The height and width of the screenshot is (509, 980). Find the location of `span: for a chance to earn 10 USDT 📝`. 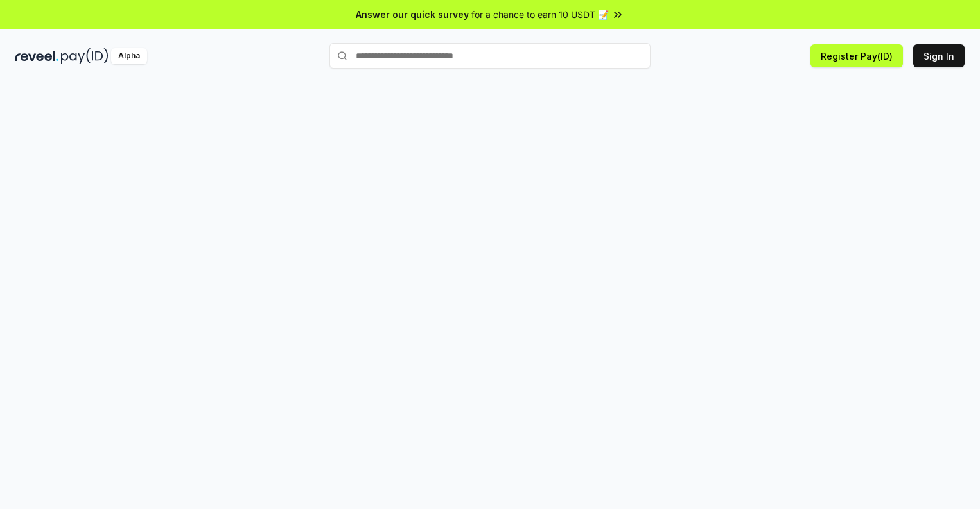

span: for a chance to earn 10 USDT 📝 is located at coordinates (540, 14).